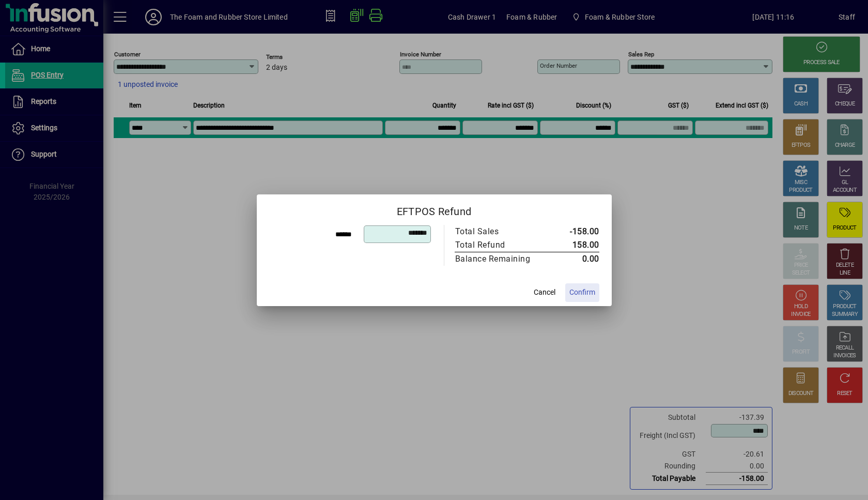 Image resolution: width=868 pixels, height=500 pixels. What do you see at coordinates (498, 259) in the screenshot?
I see `div: Balance Remaining` at bounding box center [498, 259].